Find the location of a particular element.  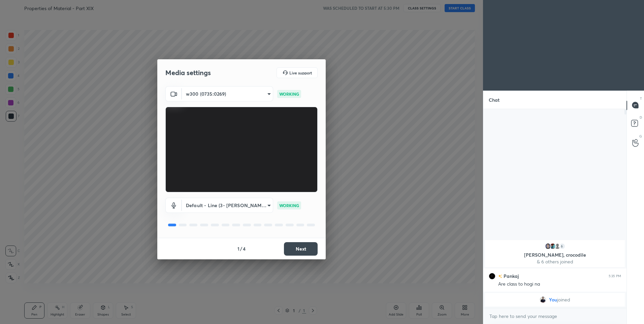

button: Next is located at coordinates (301, 249).